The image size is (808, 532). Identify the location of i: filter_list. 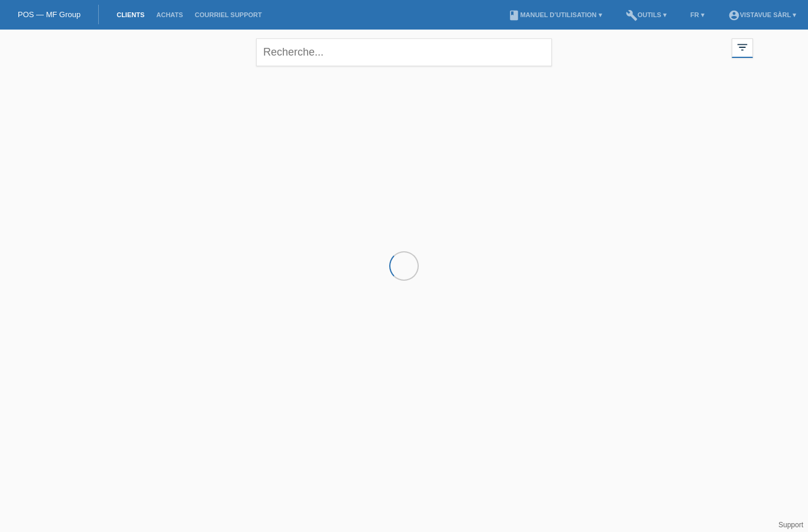
(742, 47).